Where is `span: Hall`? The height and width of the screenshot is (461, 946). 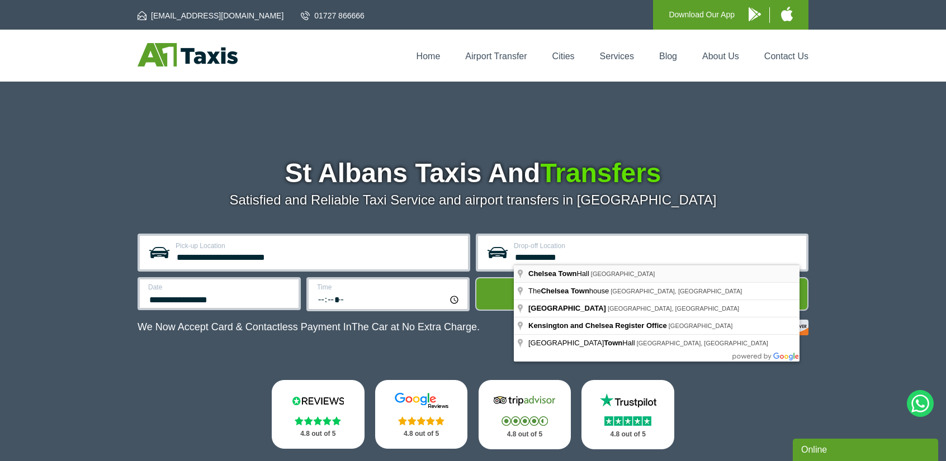
span: Hall is located at coordinates (560, 273).